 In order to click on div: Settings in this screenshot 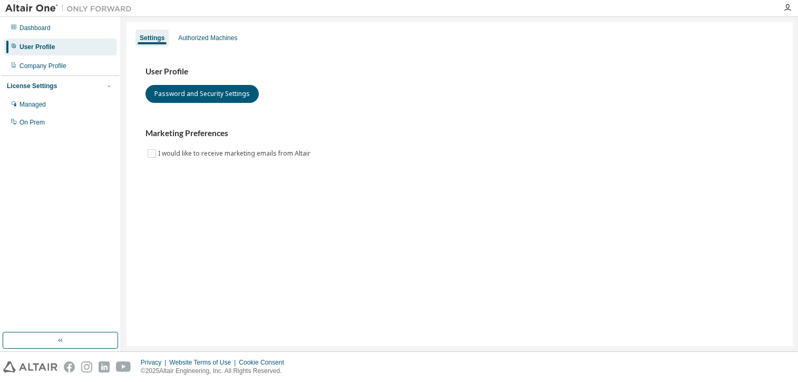, I will do `click(152, 38)`.